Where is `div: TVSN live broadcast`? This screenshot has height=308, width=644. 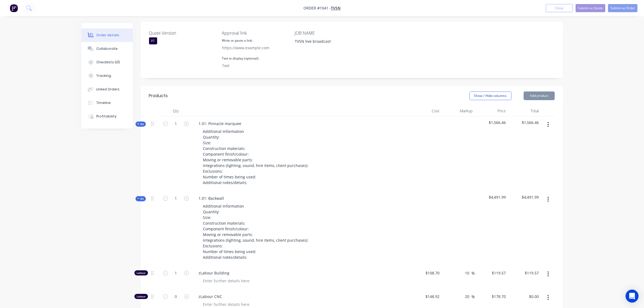 div: TVSN live broadcast is located at coordinates (324, 41).